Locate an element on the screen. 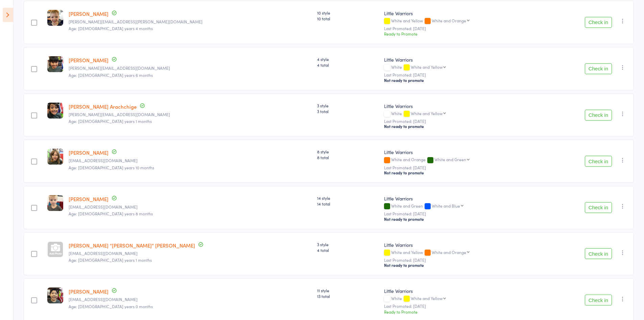  span: 8 style is located at coordinates (348, 151).